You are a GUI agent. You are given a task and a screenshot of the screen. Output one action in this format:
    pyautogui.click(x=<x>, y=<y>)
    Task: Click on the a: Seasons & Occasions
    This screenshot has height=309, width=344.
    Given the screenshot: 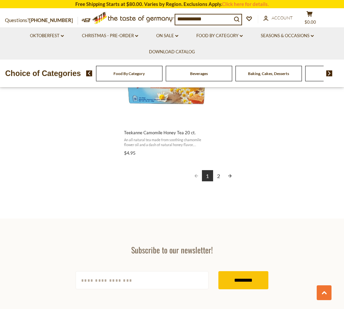 What is the action you would take?
    pyautogui.click(x=287, y=36)
    